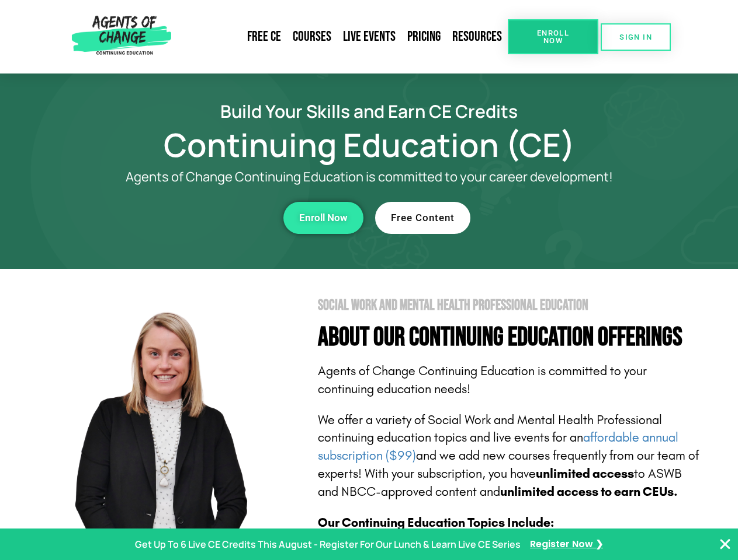 Image resolution: width=738 pixels, height=560 pixels. What do you see at coordinates (482, 380) in the screenshot?
I see `span: Agents of Change Continuing Education is committed to your continuing education needs!` at bounding box center [482, 380].